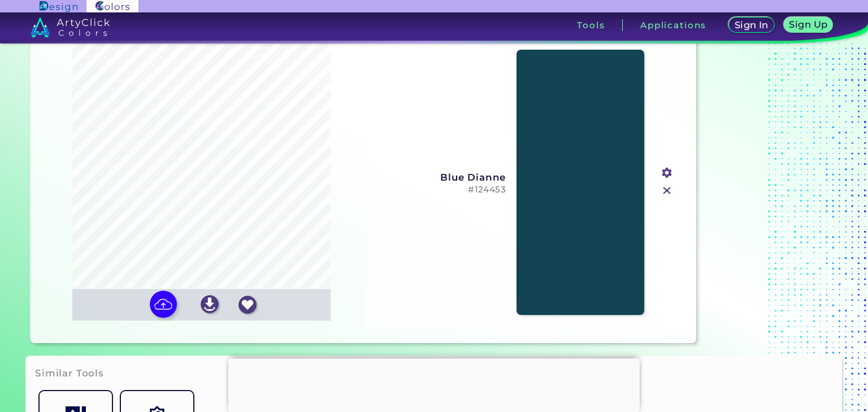  What do you see at coordinates (808, 24) in the screenshot?
I see `h5: Sign Up` at bounding box center [808, 24].